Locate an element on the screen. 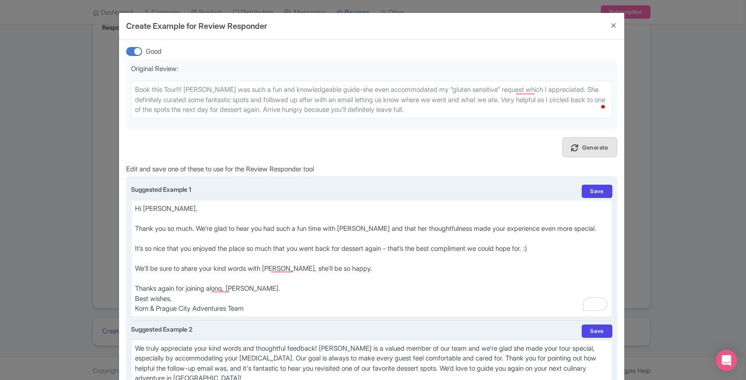  p: Edit and save one of these to use for the Review Responder tool is located at coordinates (372, 169).